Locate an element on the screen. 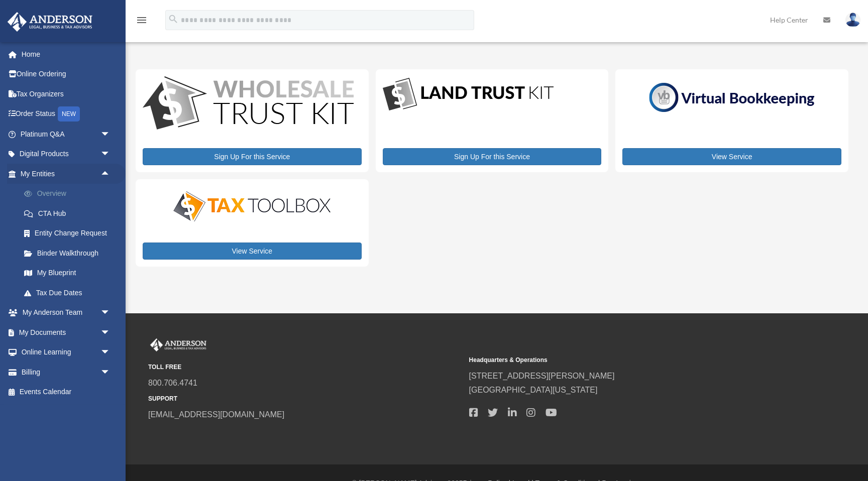  a: menu is located at coordinates (142, 21).